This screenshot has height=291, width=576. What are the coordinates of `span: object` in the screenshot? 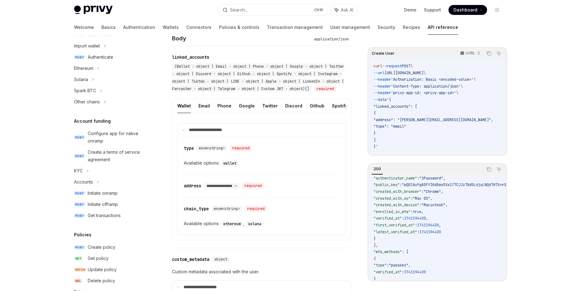 It's located at (221, 260).